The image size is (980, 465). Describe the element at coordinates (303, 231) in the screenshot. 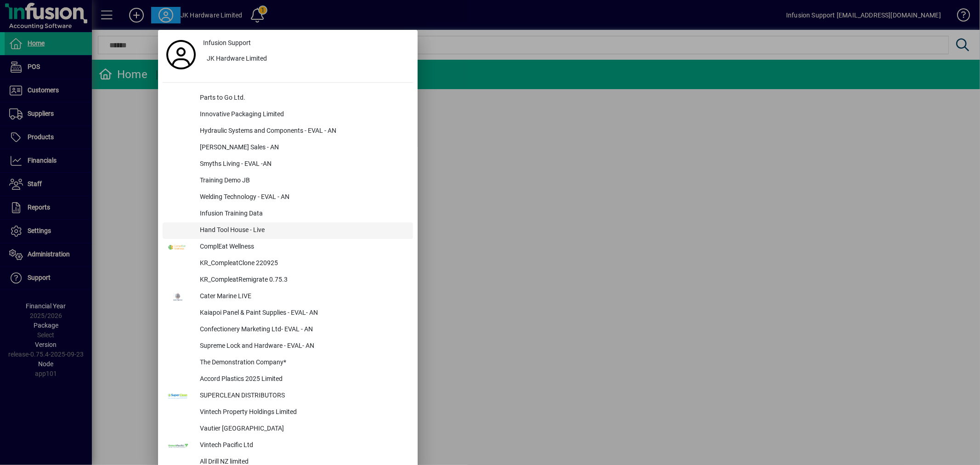

I see `div: Hand Tool House - Live` at that location.